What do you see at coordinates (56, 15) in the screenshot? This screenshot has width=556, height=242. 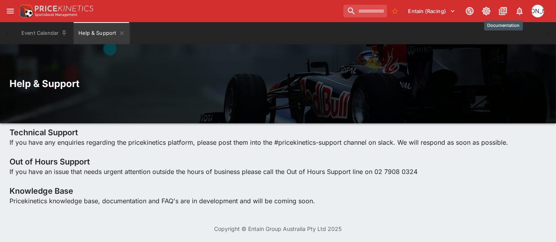 I see `img: Sportsbook Management` at bounding box center [56, 15].